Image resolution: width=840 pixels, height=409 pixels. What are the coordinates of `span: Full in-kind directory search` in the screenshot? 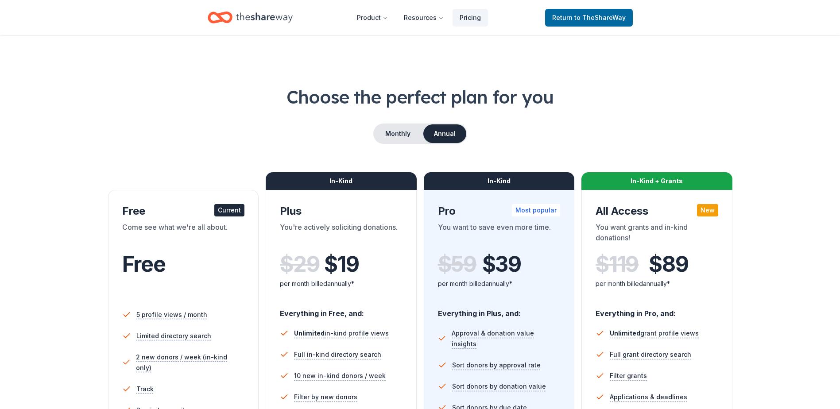 It's located at (337, 355).